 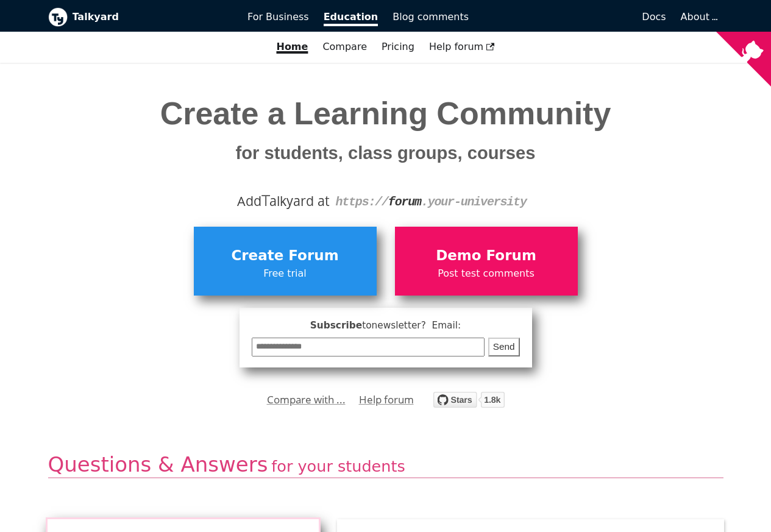 What do you see at coordinates (58, 17) in the screenshot?
I see `img: Talkyard logo` at bounding box center [58, 17].